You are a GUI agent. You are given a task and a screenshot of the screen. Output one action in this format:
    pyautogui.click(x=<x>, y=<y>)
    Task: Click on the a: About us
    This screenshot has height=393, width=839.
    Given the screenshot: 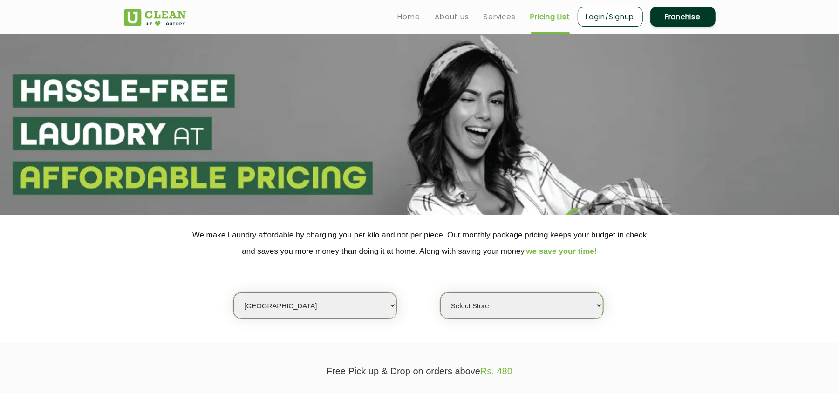 What is the action you would take?
    pyautogui.click(x=452, y=17)
    